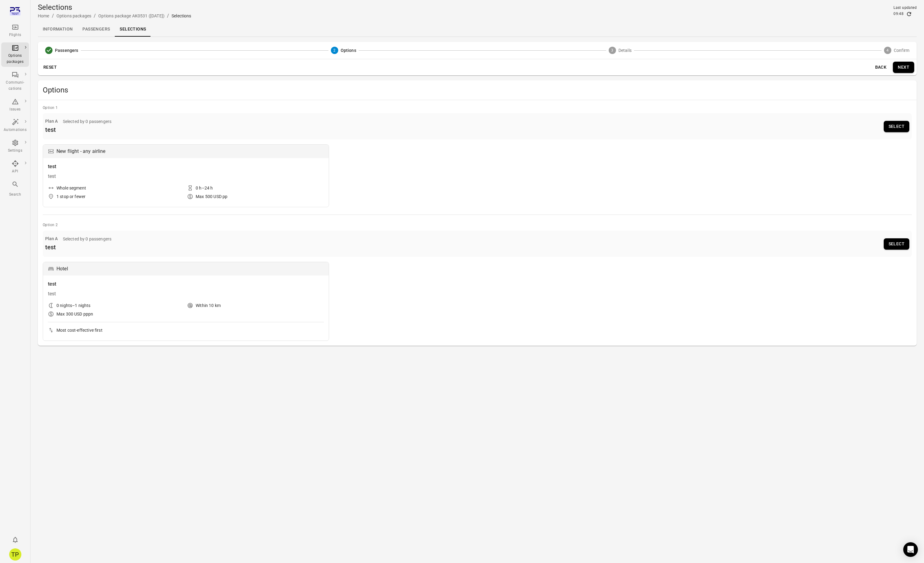 The width and height of the screenshot is (924, 563). What do you see at coordinates (211, 196) in the screenshot?
I see `div: Max 500 USD pp` at bounding box center [211, 196].